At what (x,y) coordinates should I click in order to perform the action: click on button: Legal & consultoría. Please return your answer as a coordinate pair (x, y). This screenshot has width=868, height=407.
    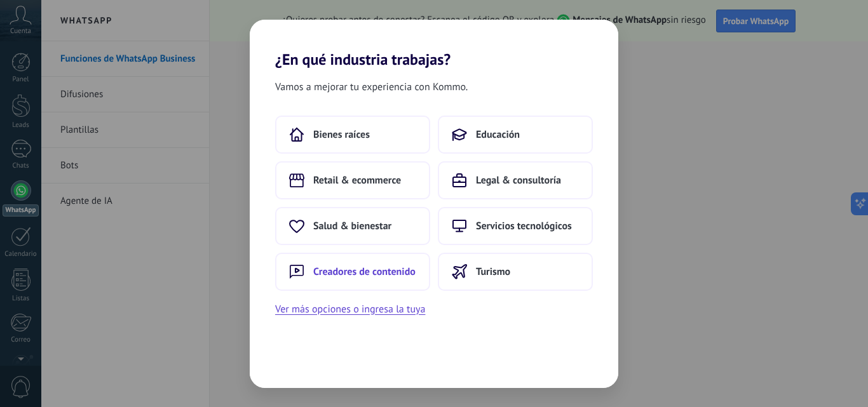
    Looking at the image, I should click on (515, 181).